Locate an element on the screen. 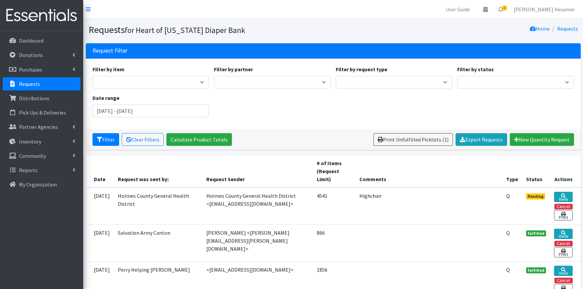 This screenshot has width=583, height=289. a: Dashboard is located at coordinates (42, 41).